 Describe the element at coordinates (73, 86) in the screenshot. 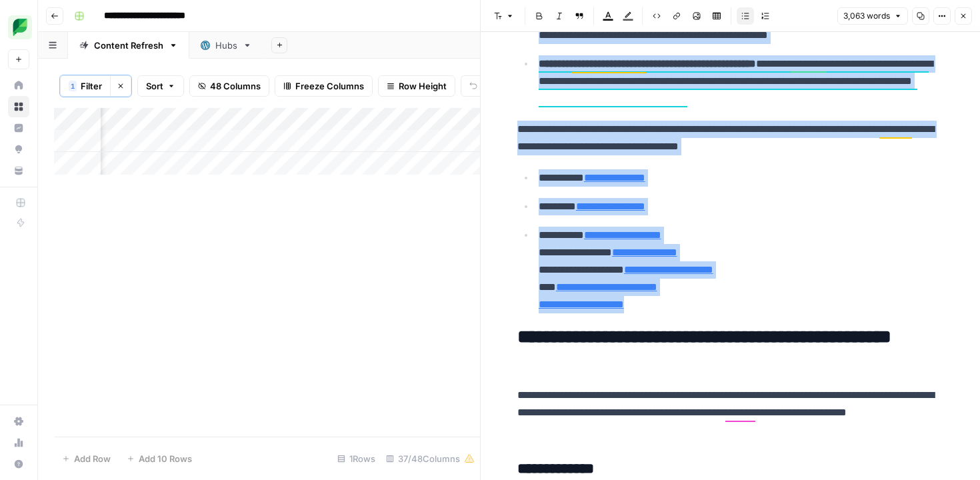

I see `span: 1` at that location.